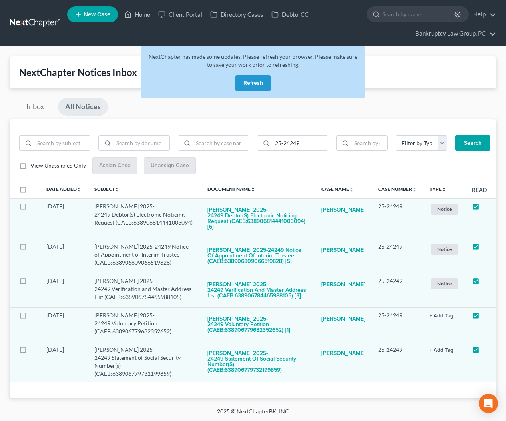  Describe the element at coordinates (97, 14) in the screenshot. I see `span: New Case` at that location.